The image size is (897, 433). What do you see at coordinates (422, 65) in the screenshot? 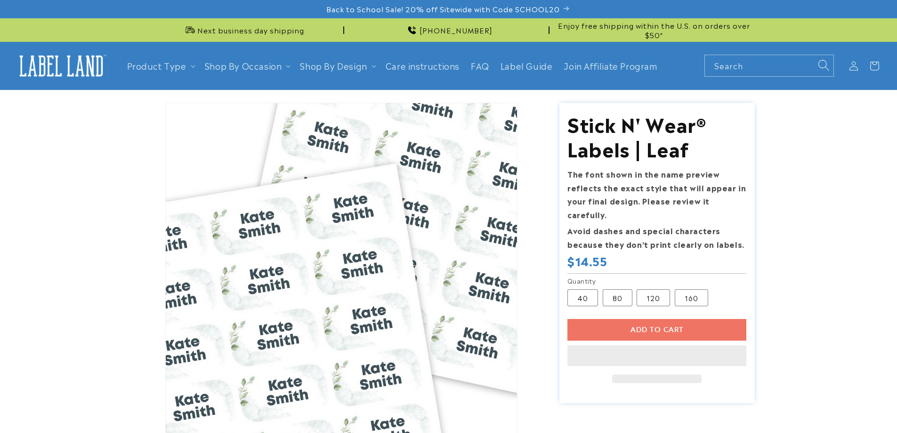
I see `span: Care instructions` at bounding box center [422, 65].